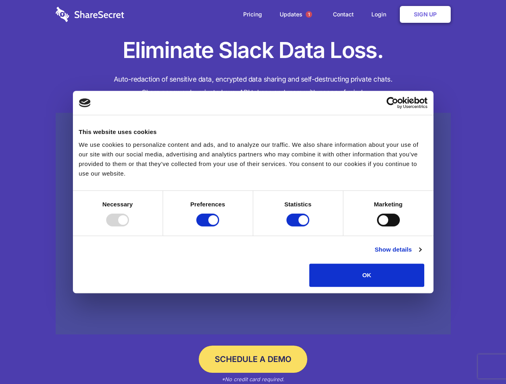 The height and width of the screenshot is (384, 506). Describe the element at coordinates (392, 103) in the screenshot. I see `a: Usercentrics Cookiebot - opens in a new window` at that location.